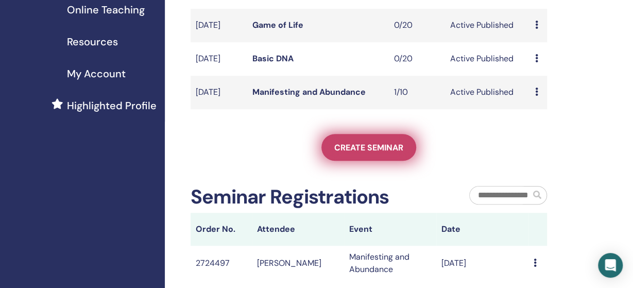  Describe the element at coordinates (221, 229) in the screenshot. I see `th: Order No.` at that location.